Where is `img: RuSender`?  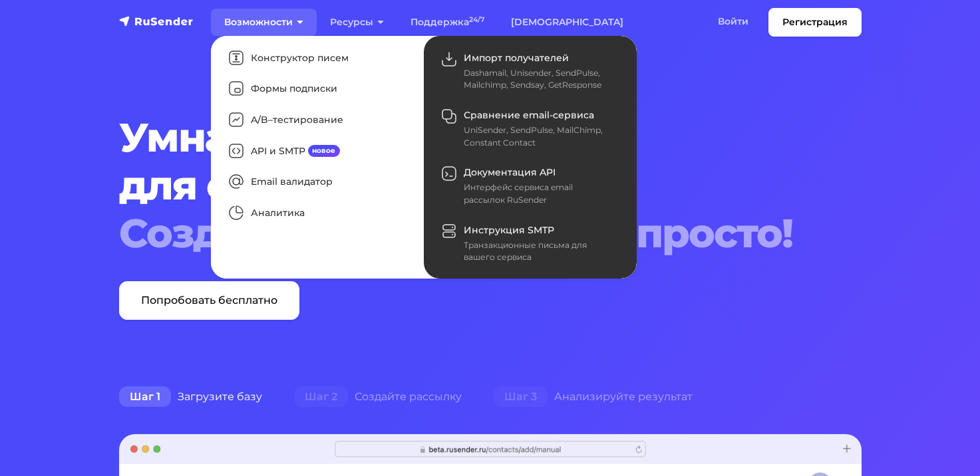
img: RuSender is located at coordinates (156, 21).